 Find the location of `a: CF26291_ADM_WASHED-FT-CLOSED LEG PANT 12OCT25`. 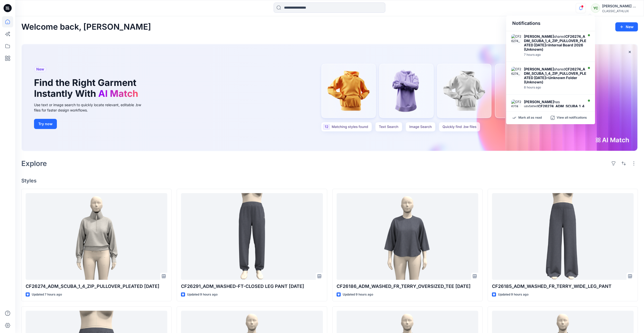

a: CF26291_ADM_WASHED-FT-CLOSED LEG PANT 12OCT25 is located at coordinates (252, 237).